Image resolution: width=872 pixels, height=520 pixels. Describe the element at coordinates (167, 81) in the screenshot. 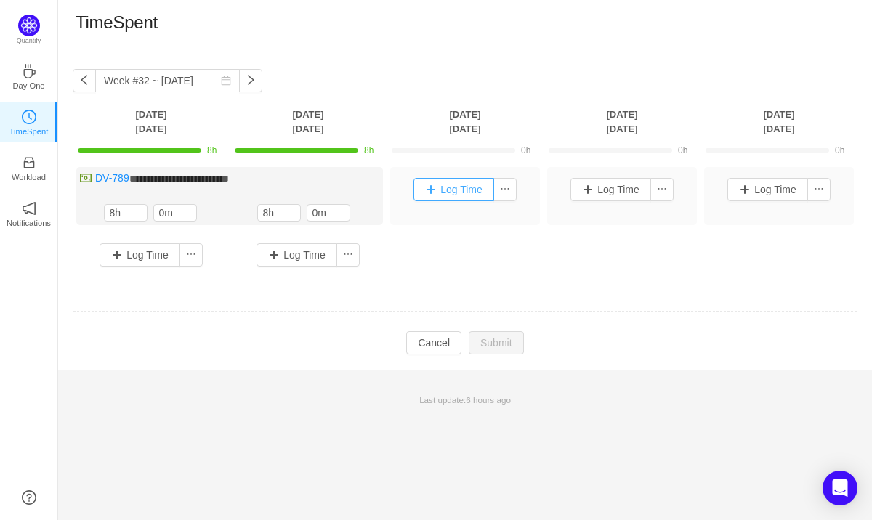

I see `input: Select a week` at that location.